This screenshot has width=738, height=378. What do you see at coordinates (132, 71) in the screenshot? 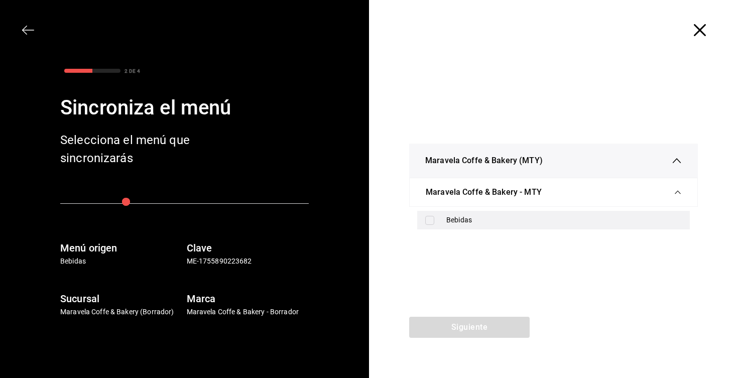
I see `div: 2 DE 4` at bounding box center [132, 71].